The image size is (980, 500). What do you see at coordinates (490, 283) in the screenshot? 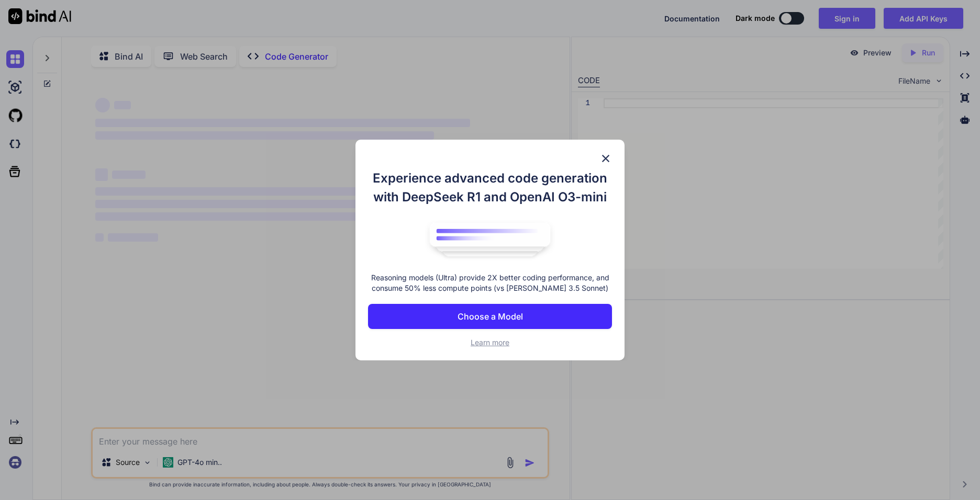
I see `p: Reasoning models (Ultra) provide 2X better coding performance, and consume 50% less compute point...` at bounding box center [490, 283].